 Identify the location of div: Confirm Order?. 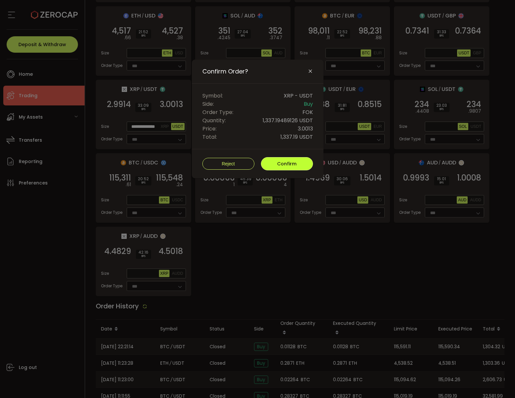
(258, 119).